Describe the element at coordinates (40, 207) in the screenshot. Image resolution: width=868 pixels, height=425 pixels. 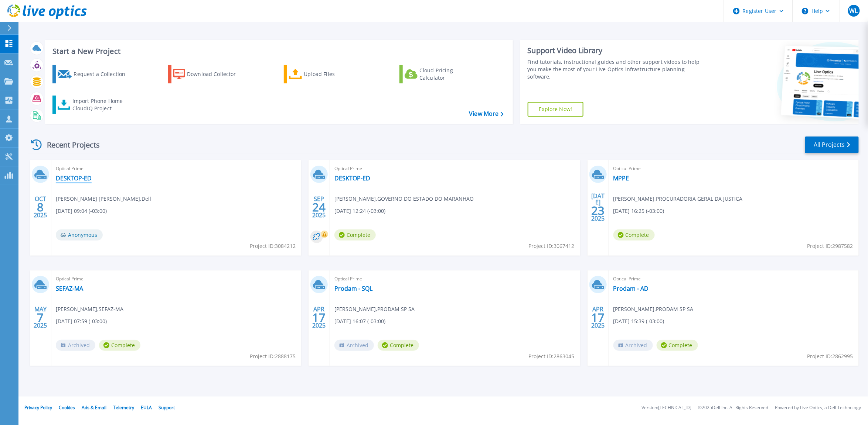
I see `span: 8` at that location.